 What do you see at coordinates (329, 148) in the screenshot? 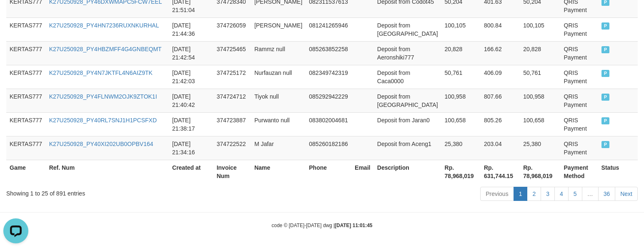
I see `td: 085260182186` at bounding box center [329, 148].